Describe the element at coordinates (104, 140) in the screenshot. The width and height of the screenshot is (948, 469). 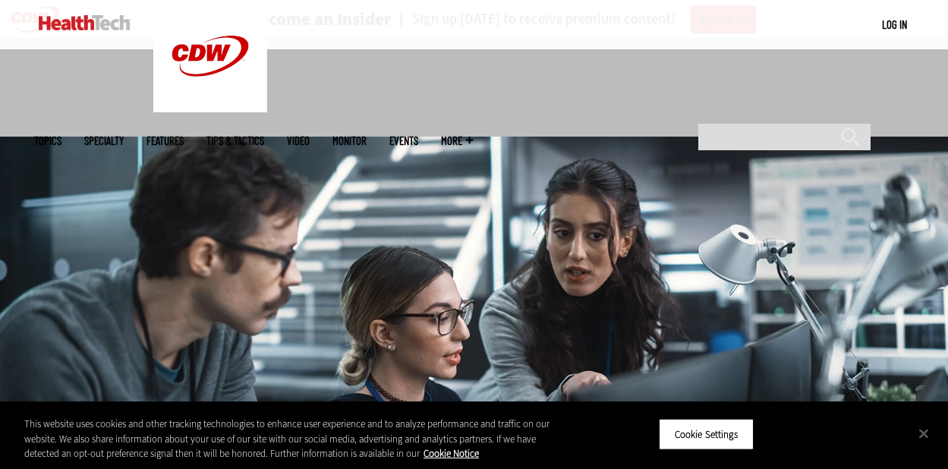
I see `span: Specialty` at that location.